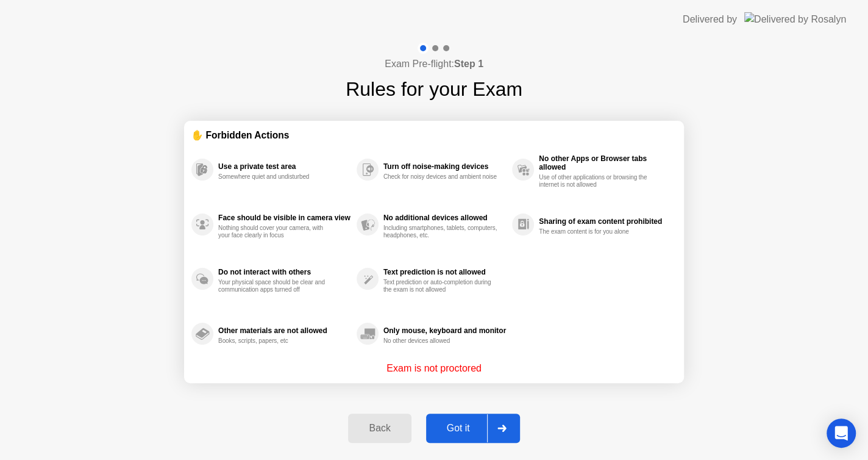 The height and width of the screenshot is (460, 868). I want to click on div: Your physical space should be clear and communication apps turned off, so click(275, 286).